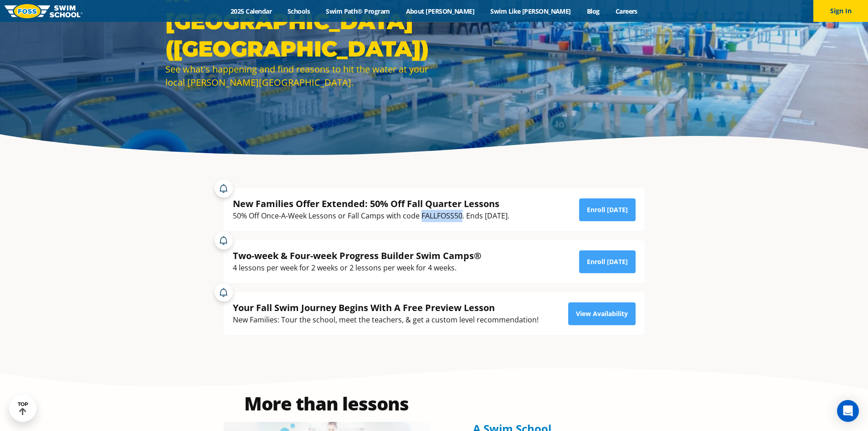 This screenshot has width=868, height=431. What do you see at coordinates (327, 403) in the screenshot?
I see `h2: More than lessons` at bounding box center [327, 403].